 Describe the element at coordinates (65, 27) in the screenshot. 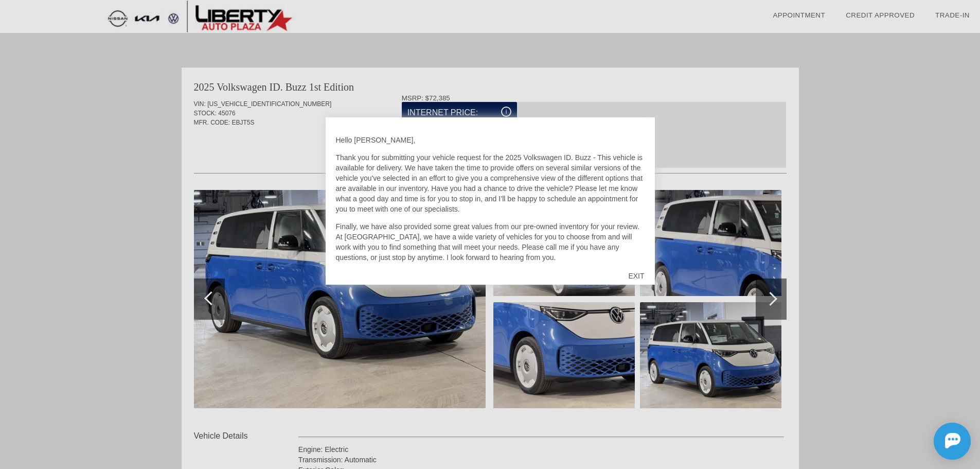

I see `img: logo` at that location.